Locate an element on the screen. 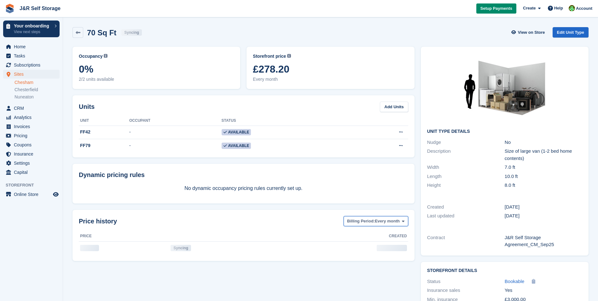 The height and width of the screenshot is (301, 598). div: Yes is located at coordinates (544, 290).